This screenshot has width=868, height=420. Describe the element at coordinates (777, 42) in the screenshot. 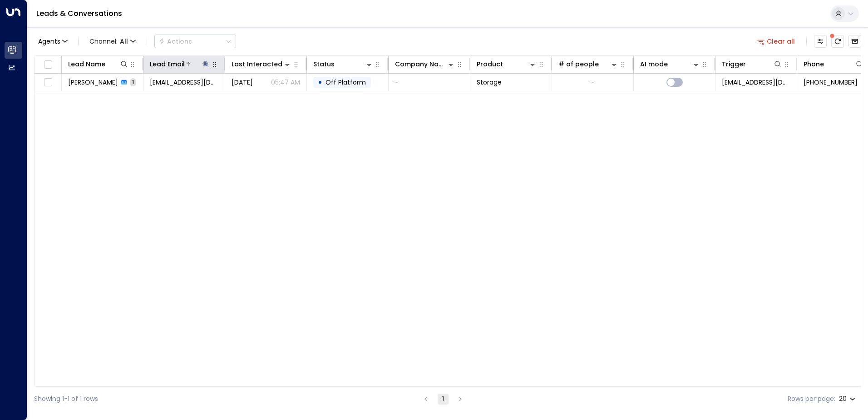

I see `button: Clear all` at that location.